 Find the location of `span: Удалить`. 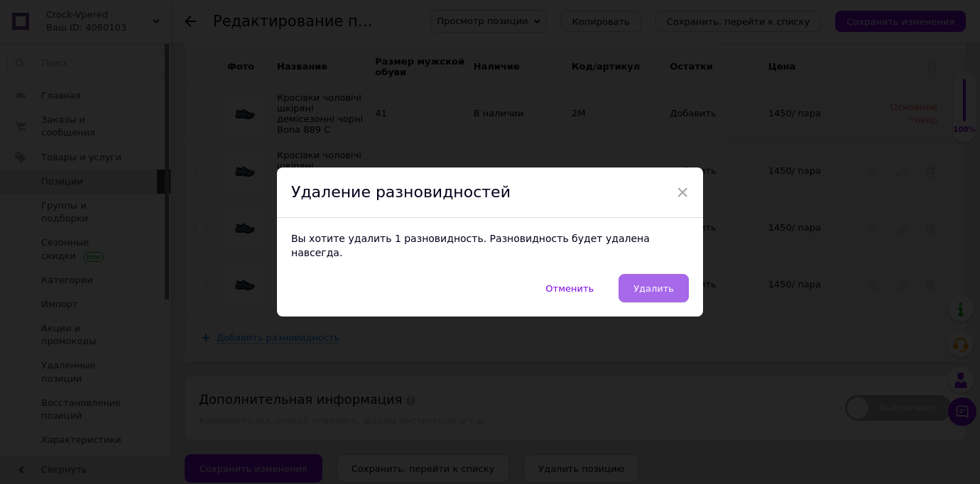

span: Удалить is located at coordinates (653, 289).